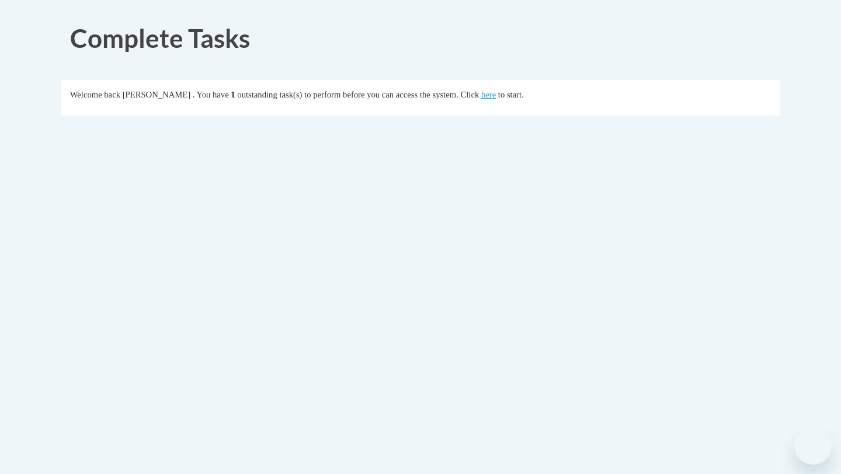  What do you see at coordinates (211, 95) in the screenshot?
I see `span: . You have` at bounding box center [211, 95].